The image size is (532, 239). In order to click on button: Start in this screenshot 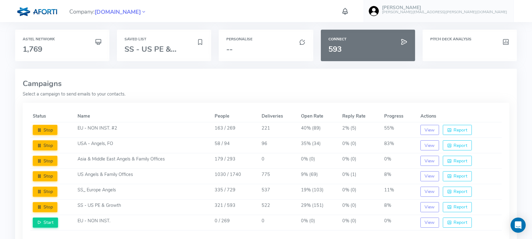, I will do `click(45, 222)`.